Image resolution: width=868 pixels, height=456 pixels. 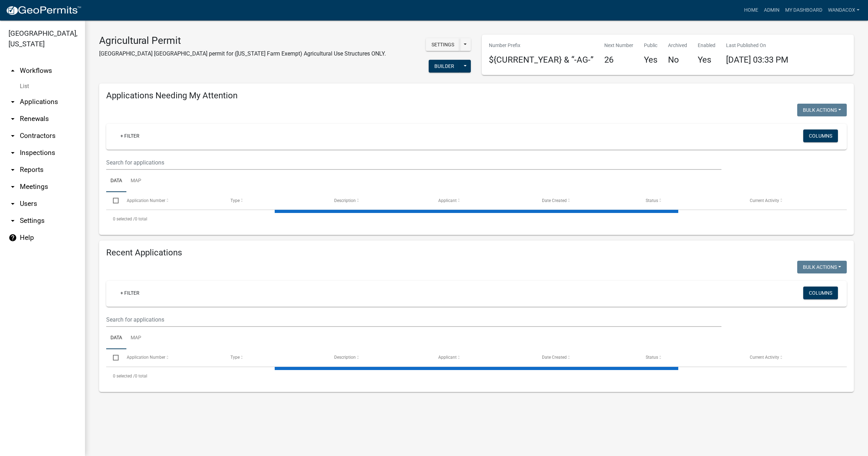 What do you see at coordinates (751, 10) in the screenshot?
I see `a: Home` at bounding box center [751, 10].